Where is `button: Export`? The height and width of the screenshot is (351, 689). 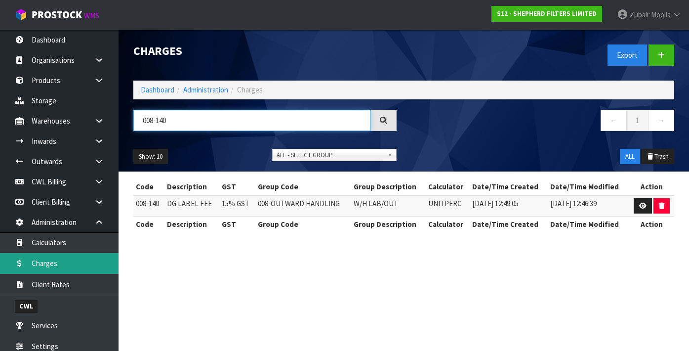
button: Export is located at coordinates (627, 55).